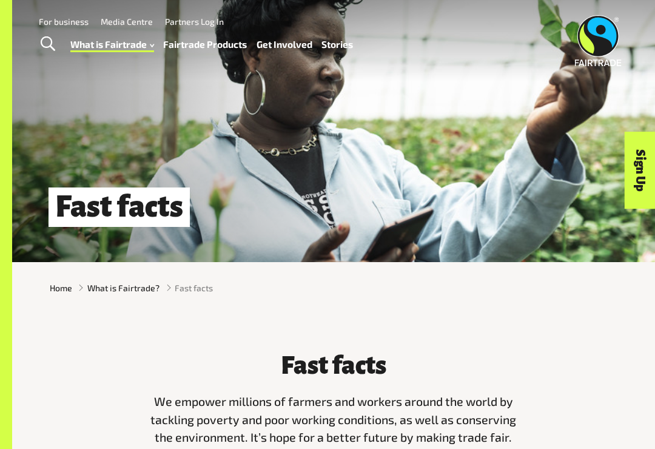  I want to click on a: Media Centre, so click(127, 21).